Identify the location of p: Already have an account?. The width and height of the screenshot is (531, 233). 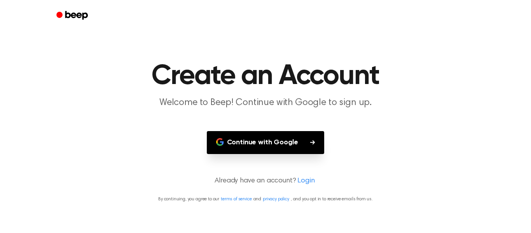
(266, 181).